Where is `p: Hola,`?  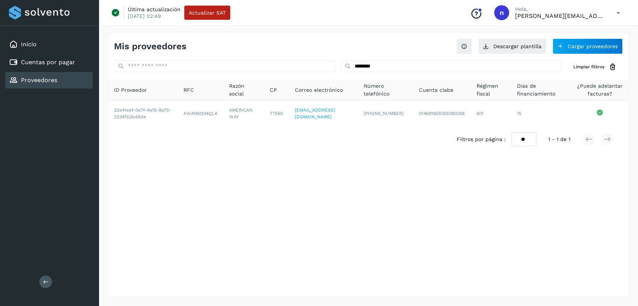 p: Hola, is located at coordinates (560, 9).